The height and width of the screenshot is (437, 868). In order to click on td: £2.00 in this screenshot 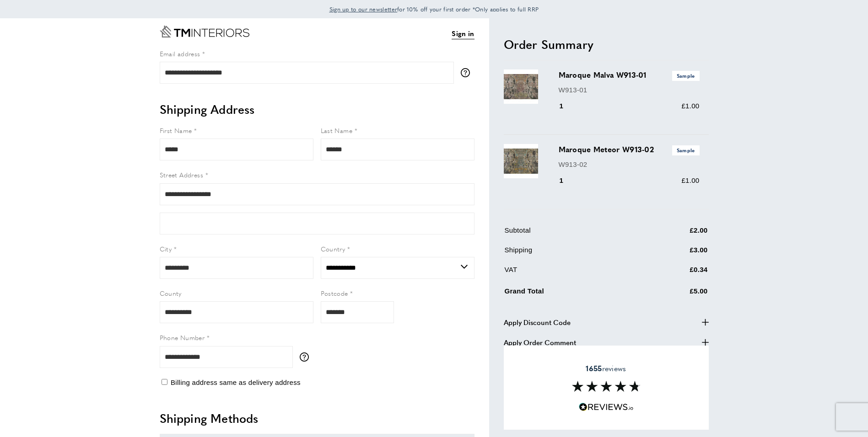, I will do `click(676, 234)`.